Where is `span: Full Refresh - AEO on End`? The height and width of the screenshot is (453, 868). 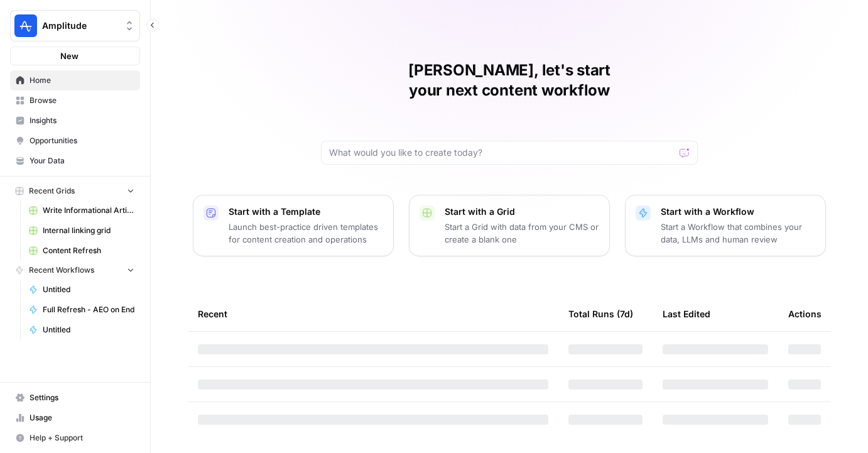
span: Full Refresh - AEO on End is located at coordinates (89, 310).